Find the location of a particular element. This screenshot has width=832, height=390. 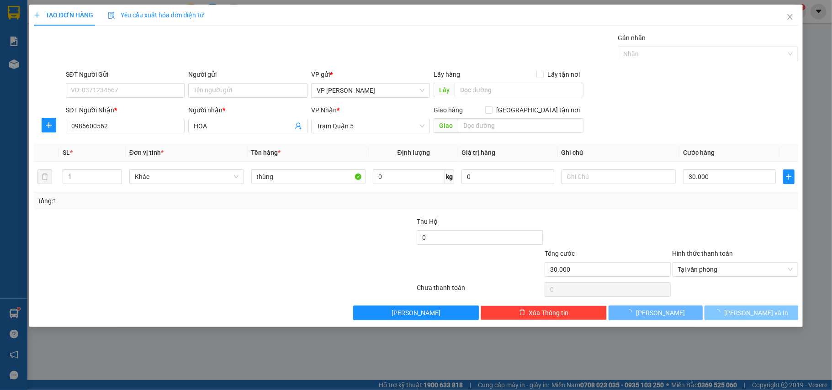

span: SL is located at coordinates (66, 153).